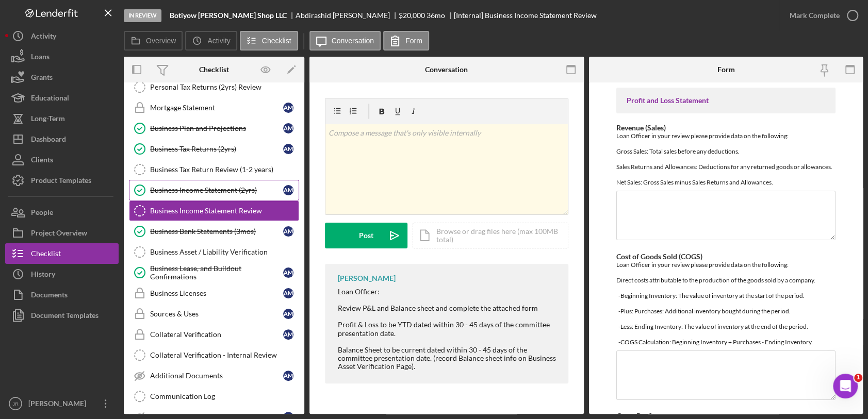  I want to click on div: Activity, so click(43, 37).